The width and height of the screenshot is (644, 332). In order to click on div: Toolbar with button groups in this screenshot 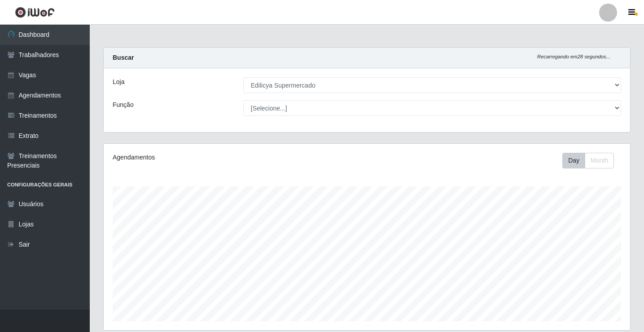, I will do `click(592, 161)`.